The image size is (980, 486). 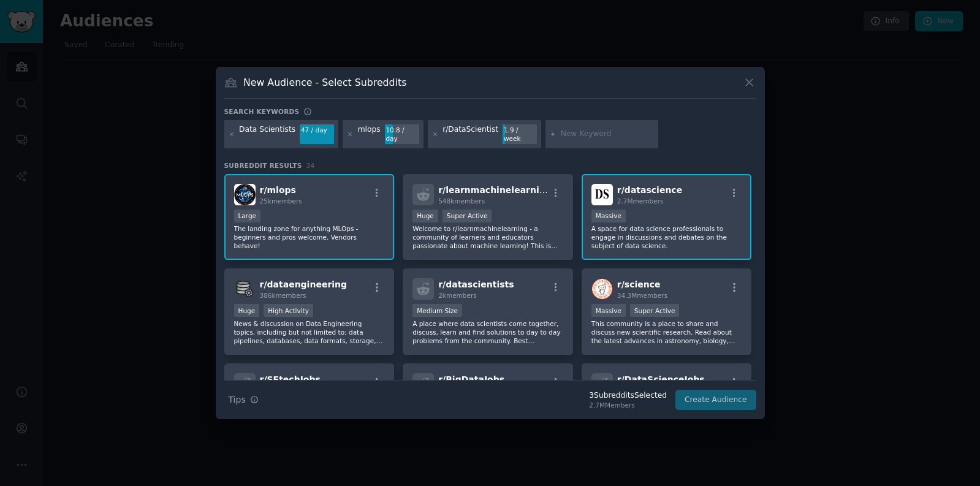 What do you see at coordinates (244, 195) in the screenshot?
I see `img: mlops` at bounding box center [244, 195].